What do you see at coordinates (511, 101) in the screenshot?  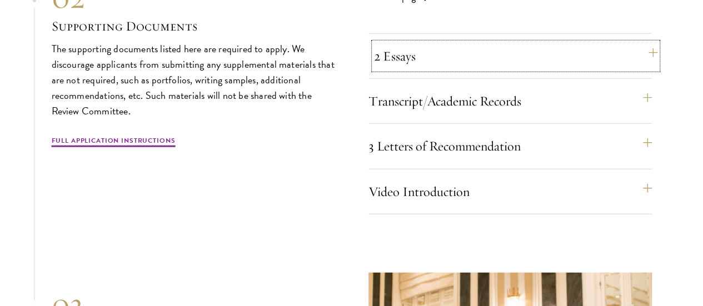 I see `button: Transcript/Academic Records` at bounding box center [511, 101].